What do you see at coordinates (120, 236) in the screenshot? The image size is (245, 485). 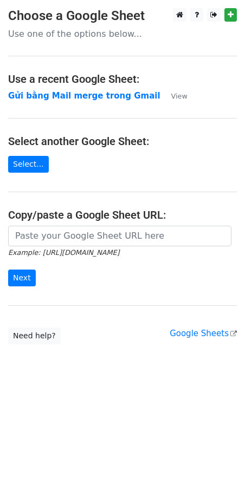 I see `input: Paste your Google Sheet URL here` at bounding box center [120, 236].